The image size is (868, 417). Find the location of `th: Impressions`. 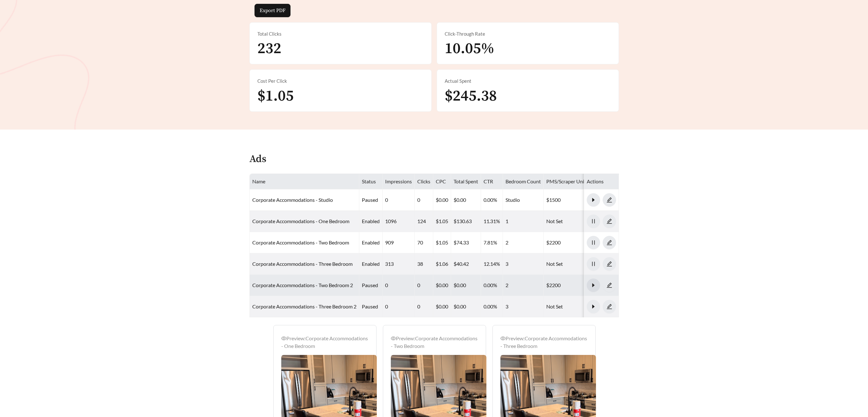

th: Impressions is located at coordinates (399, 182).